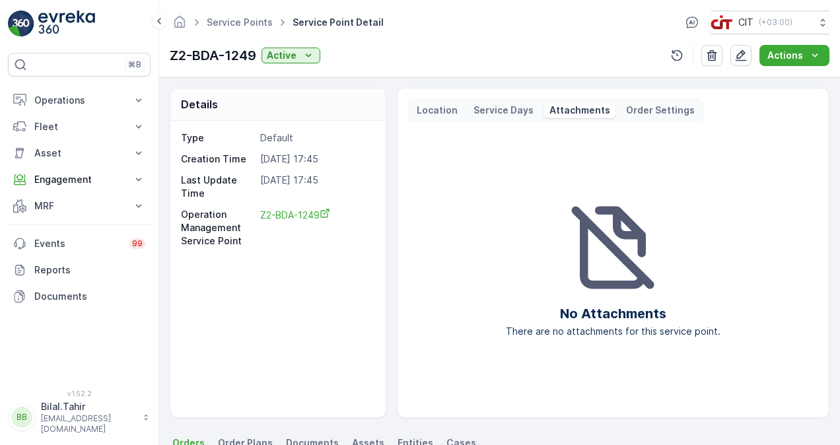 Image resolution: width=840 pixels, height=445 pixels. I want to click on button: Asset, so click(79, 153).